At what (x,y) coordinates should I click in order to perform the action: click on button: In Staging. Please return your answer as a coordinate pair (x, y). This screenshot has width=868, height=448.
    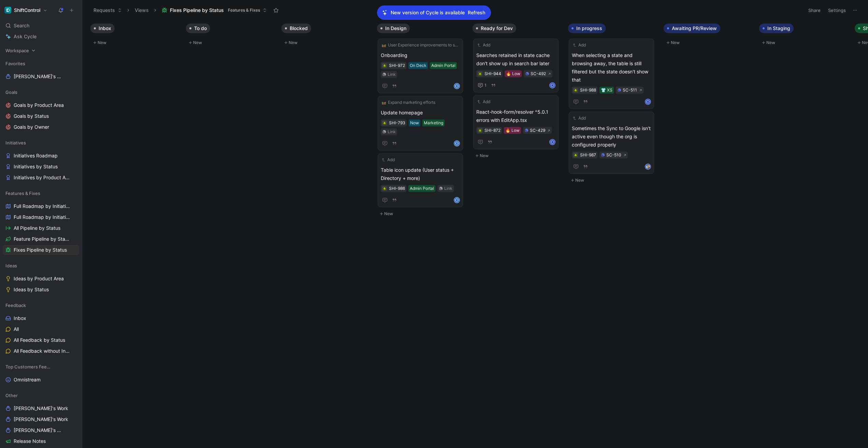
    Looking at the image, I should click on (776, 28).